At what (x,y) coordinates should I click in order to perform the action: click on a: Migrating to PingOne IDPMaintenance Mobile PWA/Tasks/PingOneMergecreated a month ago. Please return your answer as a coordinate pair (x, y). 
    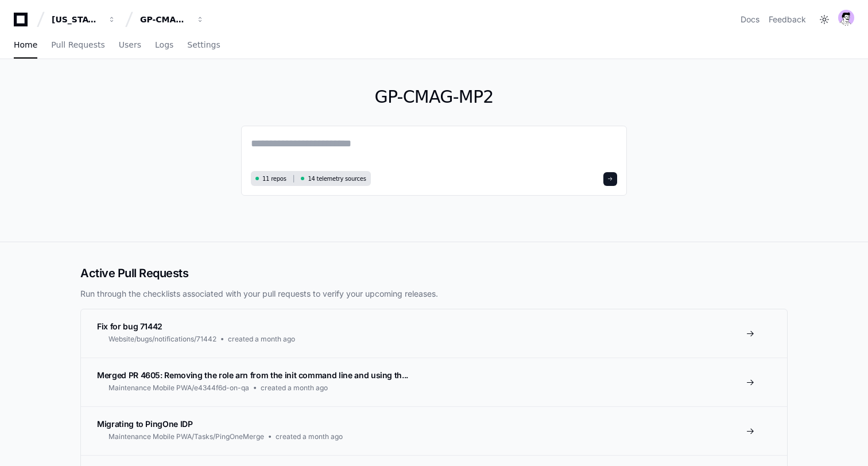
    Looking at the image, I should click on (434, 431).